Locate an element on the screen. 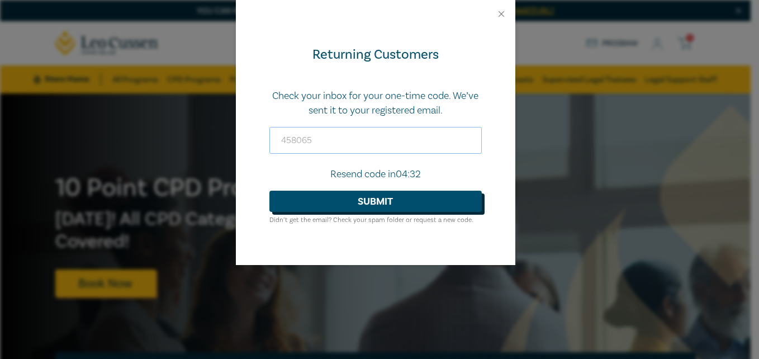 This screenshot has height=359, width=759. small: Didn’t get the email? Check your spam folder or request a new code. is located at coordinates (371, 220).